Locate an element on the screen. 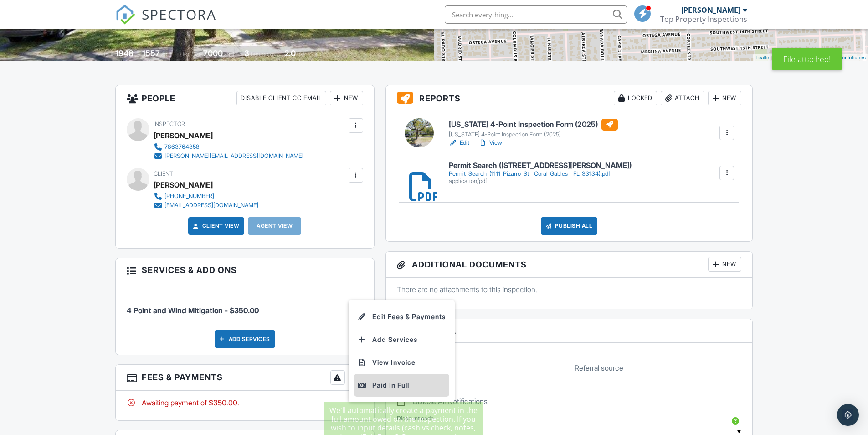 The image size is (868, 435). div: Awaiting payment of $350.00. is located at coordinates (245, 402).